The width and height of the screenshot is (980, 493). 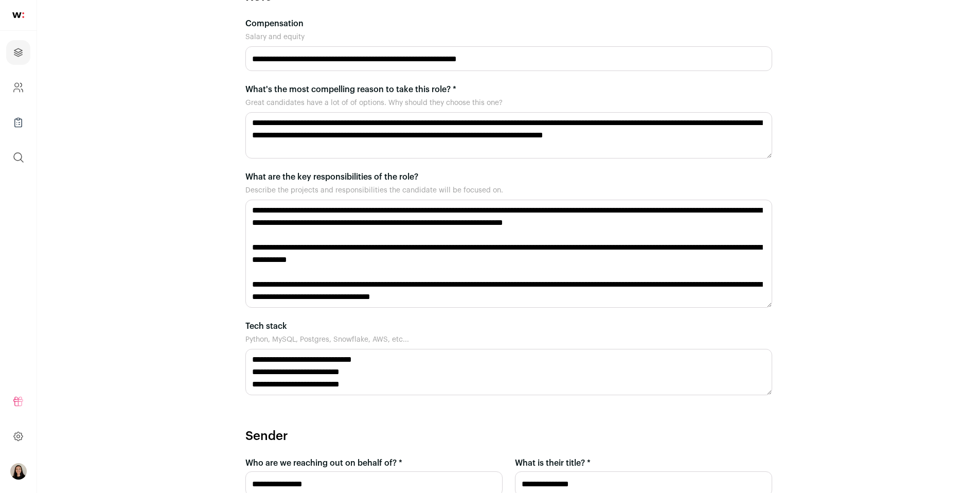 What do you see at coordinates (508, 339) in the screenshot?
I see `div: Python, MySQL, Postgres, Snowflake, AWS, etc...` at bounding box center [508, 339].